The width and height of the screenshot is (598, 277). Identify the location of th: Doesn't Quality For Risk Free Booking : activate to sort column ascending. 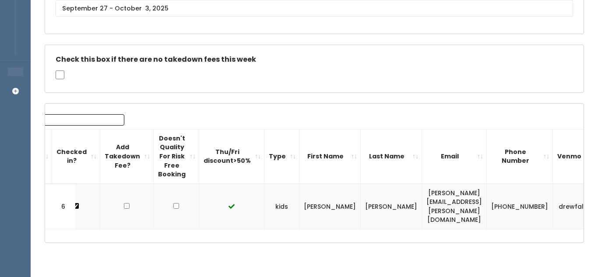
(176, 156).